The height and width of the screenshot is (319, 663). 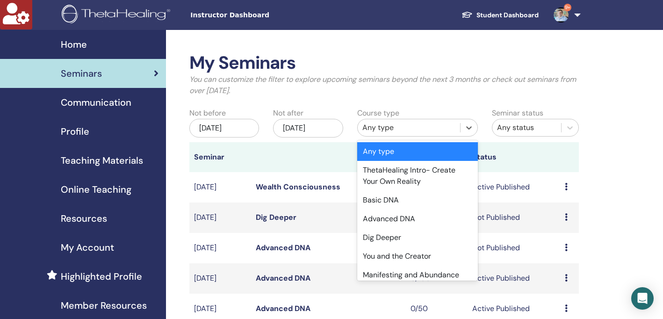 What do you see at coordinates (561, 15) in the screenshot?
I see `img: default.jpg` at bounding box center [561, 15].